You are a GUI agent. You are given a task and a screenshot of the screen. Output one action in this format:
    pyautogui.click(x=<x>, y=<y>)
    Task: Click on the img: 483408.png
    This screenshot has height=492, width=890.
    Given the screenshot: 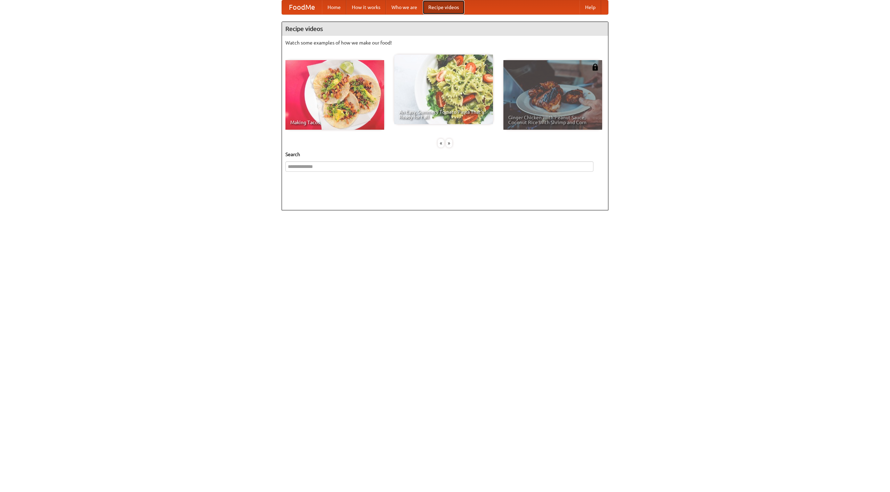 What is the action you would take?
    pyautogui.click(x=595, y=67)
    